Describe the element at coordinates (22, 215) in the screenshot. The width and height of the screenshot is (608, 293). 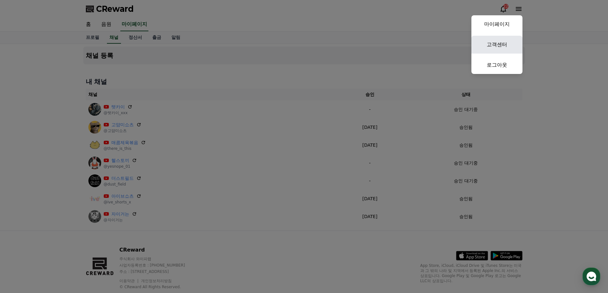
I see `span: 홈` at that location.